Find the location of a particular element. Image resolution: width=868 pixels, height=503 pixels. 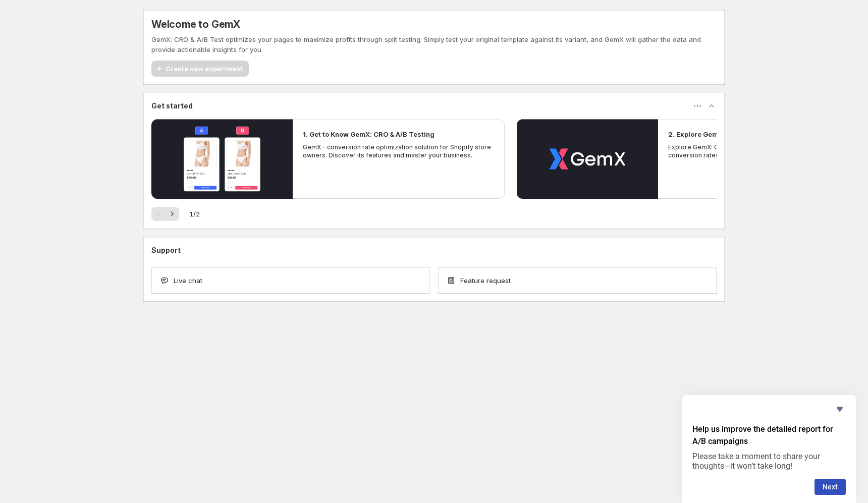

span: Live chat is located at coordinates (188, 281).